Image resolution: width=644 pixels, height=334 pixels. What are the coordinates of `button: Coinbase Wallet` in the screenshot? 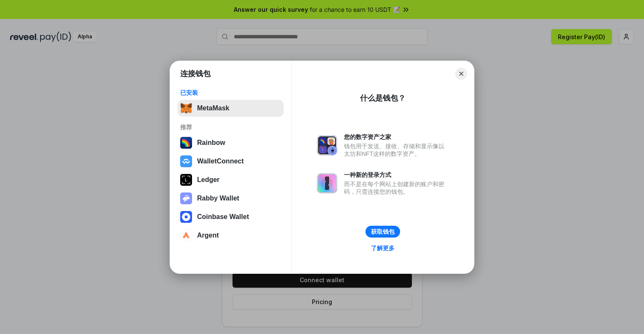 It's located at (230, 217).